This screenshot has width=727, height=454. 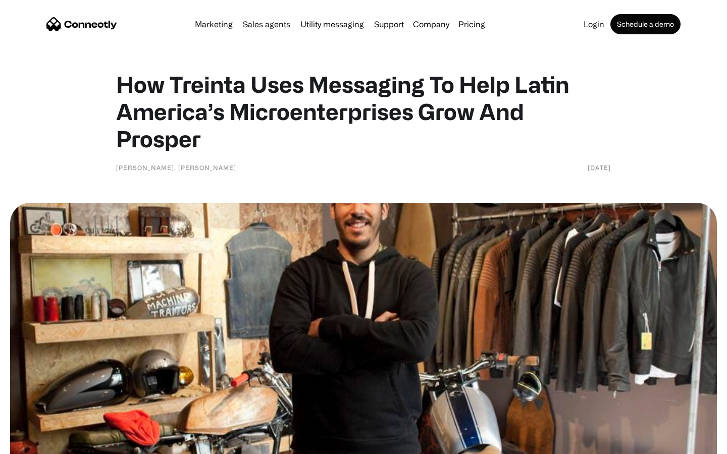 I want to click on aside: Language selected: English, so click(x=35, y=443).